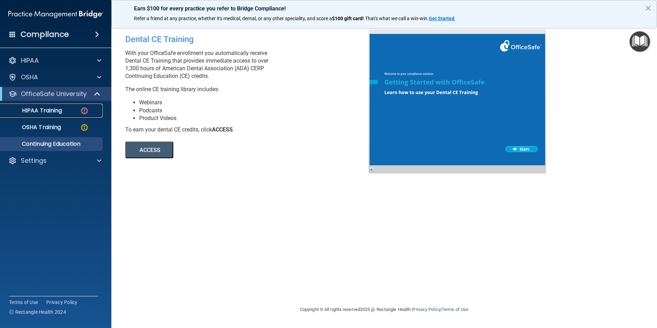 The image size is (657, 328). Describe the element at coordinates (249, 89) in the screenshot. I see `p: The online CE training library includes:` at that location.